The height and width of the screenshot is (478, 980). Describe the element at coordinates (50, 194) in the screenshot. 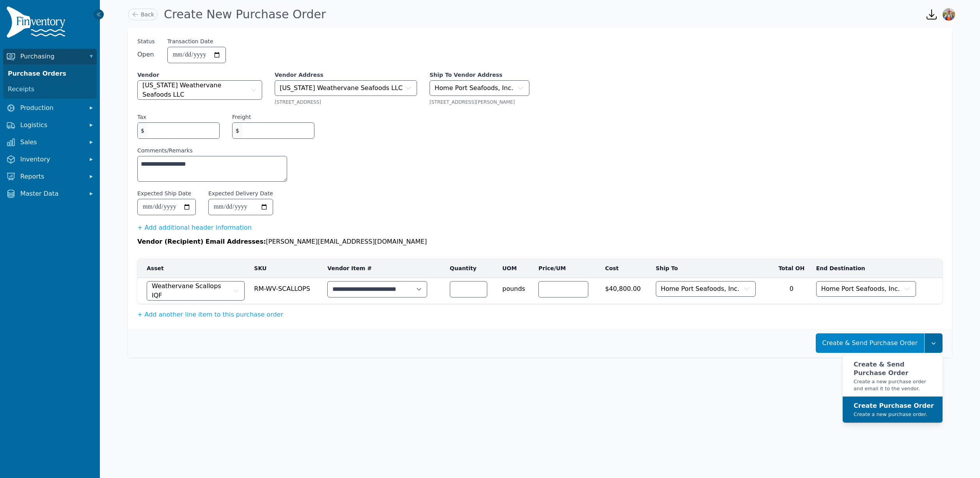

I see `button: Master Data` at that location.